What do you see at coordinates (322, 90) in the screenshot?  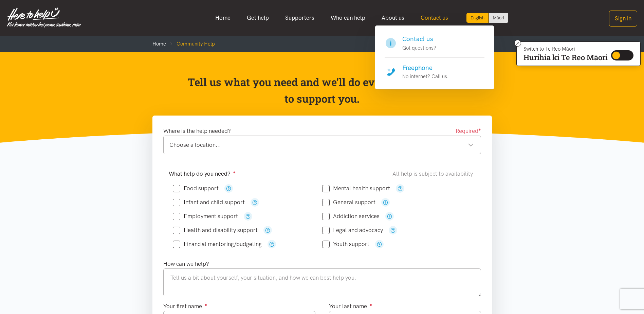 I see `p: Tell us what you need and we’ll do everything we can to support you.` at bounding box center [322, 90].